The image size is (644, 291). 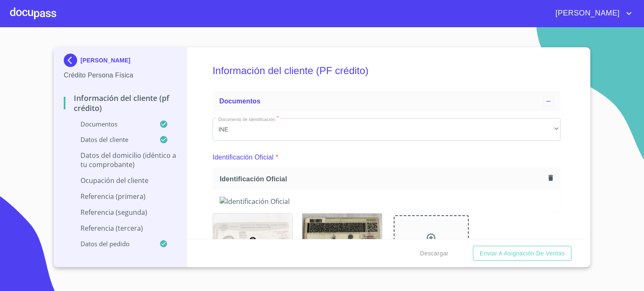 What do you see at coordinates (120, 160) in the screenshot?
I see `p: Datos del domicilio (idéntico a tu comprobante)` at bounding box center [120, 160].